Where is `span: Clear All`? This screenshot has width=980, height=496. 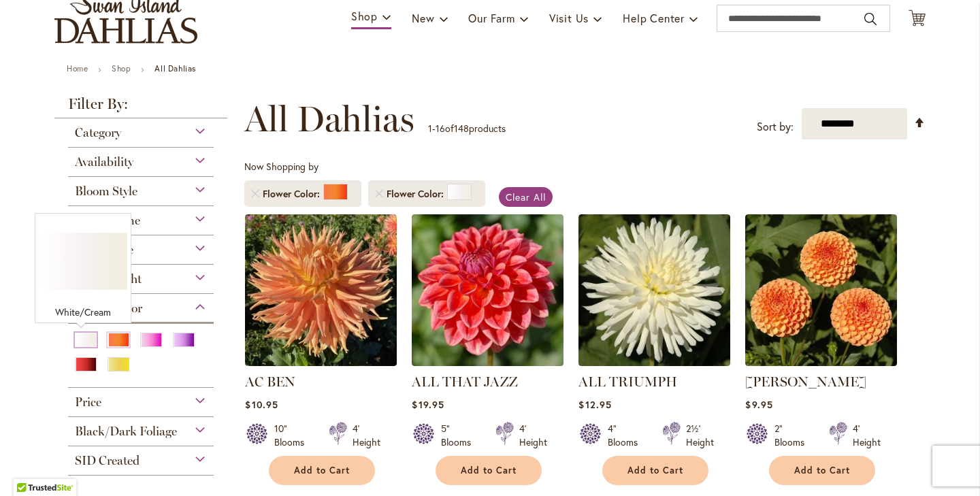 span: Clear All is located at coordinates (525, 197).